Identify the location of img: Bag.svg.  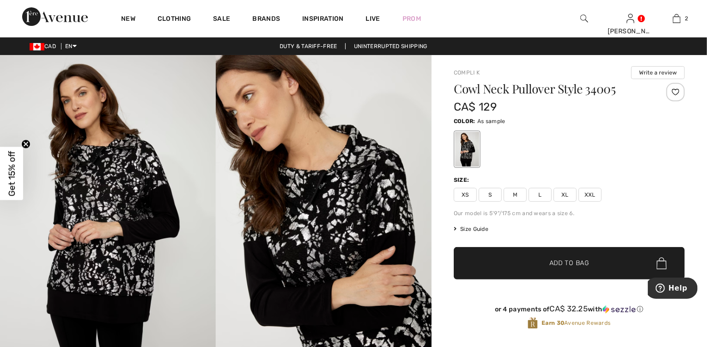
(662, 263).